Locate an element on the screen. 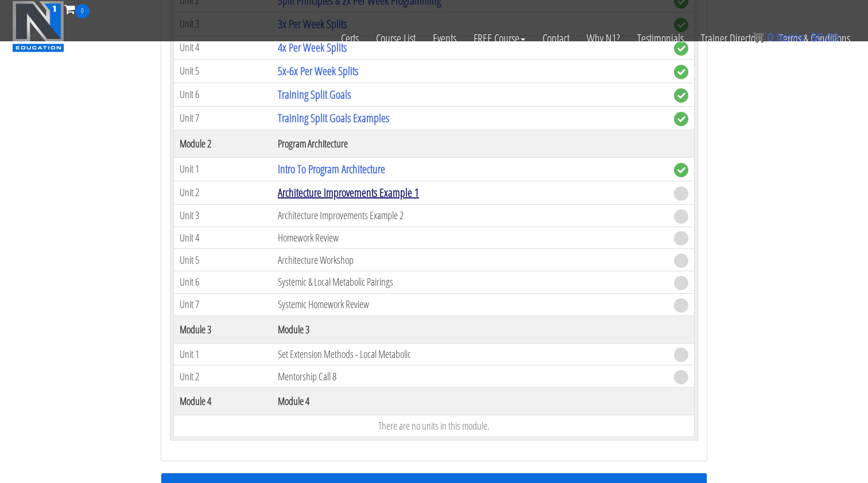  td: Mentorship Call 8 is located at coordinates (470, 377).